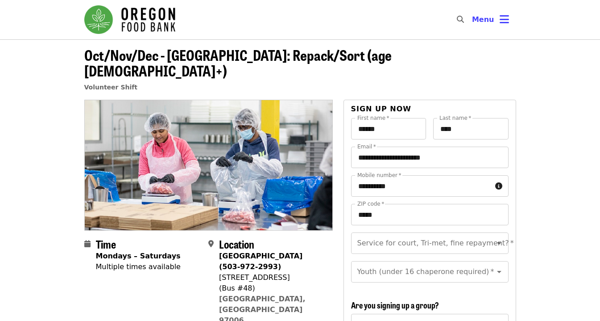 The width and height of the screenshot is (600, 321). Describe the element at coordinates (106, 243) in the screenshot. I see `span: Time` at that location.